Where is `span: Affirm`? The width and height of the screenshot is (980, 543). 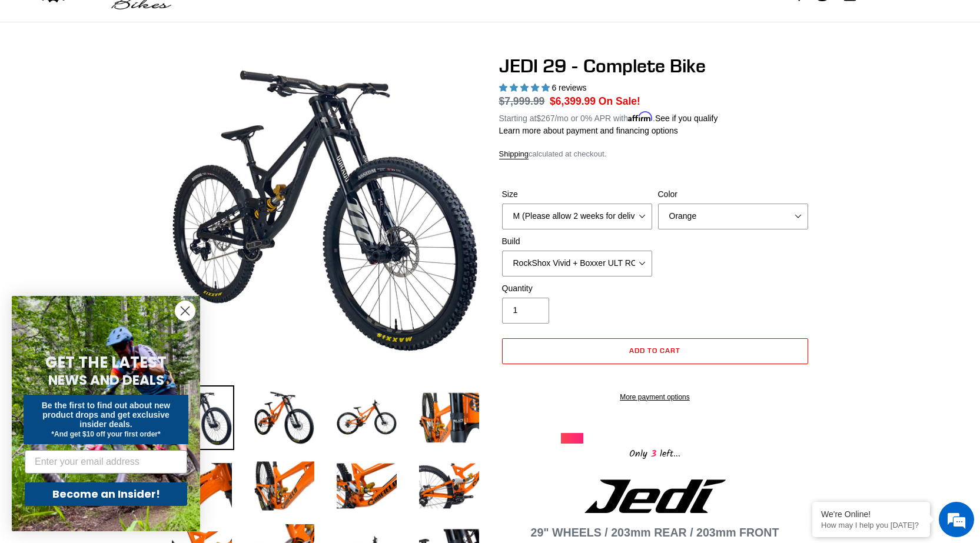 span: Affirm is located at coordinates (640, 117).